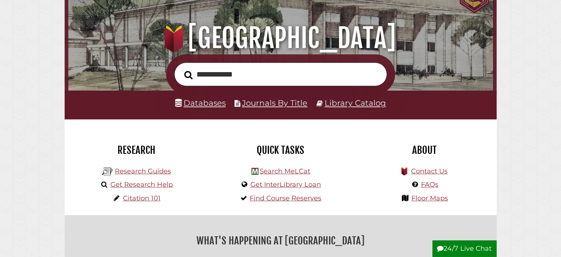  I want to click on a: Journals By Title, so click(275, 103).